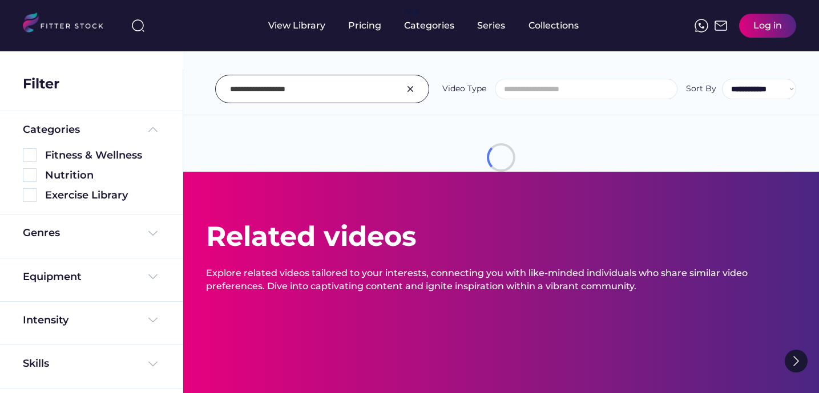 The image size is (819, 393). I want to click on div: Nutrition, so click(102, 175).